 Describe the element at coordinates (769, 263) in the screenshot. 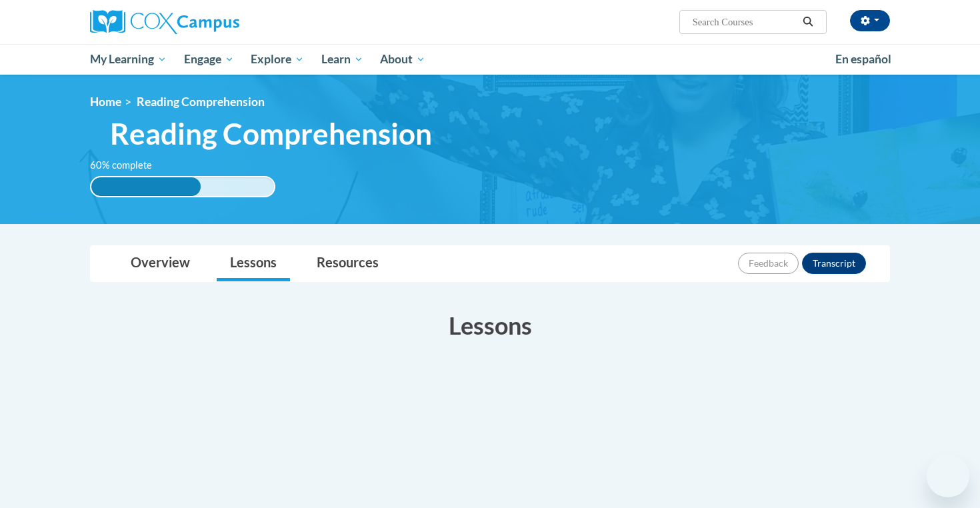

I see `button: Feedback` at that location.